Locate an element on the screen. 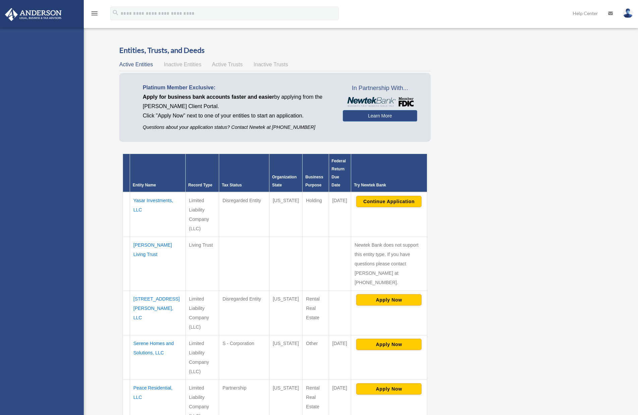 The height and width of the screenshot is (415, 638). th: Organization State is located at coordinates (285, 173).